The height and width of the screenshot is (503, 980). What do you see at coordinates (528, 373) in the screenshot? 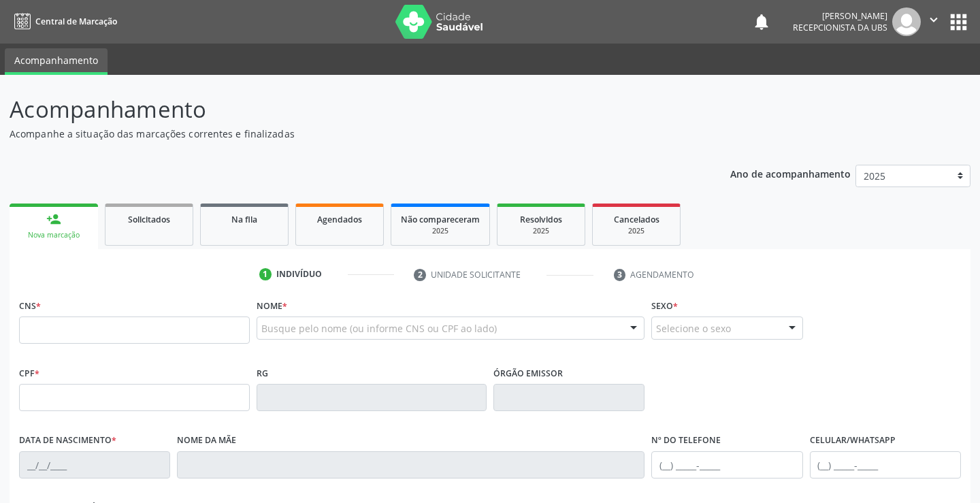
I see `label: Órgão emissor` at bounding box center [528, 373].